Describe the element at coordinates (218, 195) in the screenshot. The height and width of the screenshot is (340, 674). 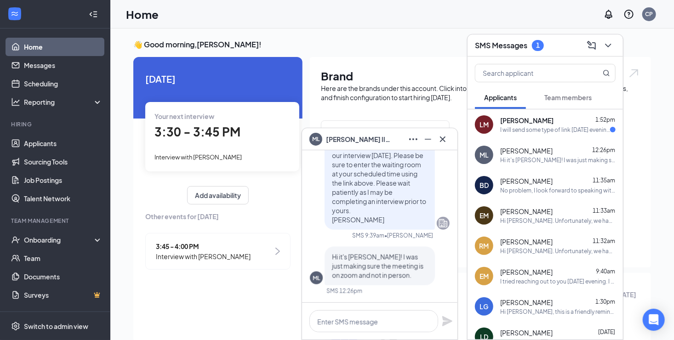
I see `button: Add availability` at that location.